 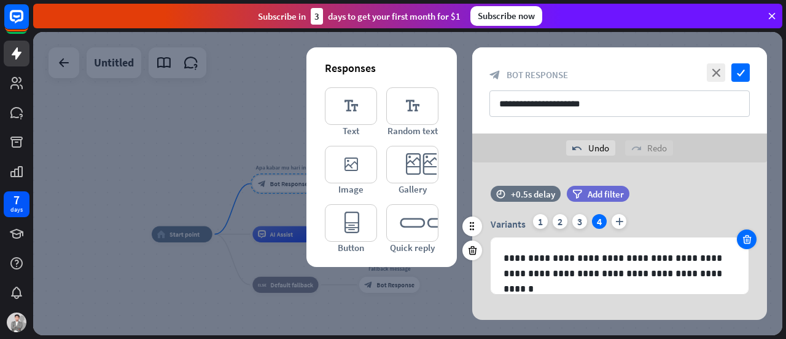 What do you see at coordinates (578, 194) in the screenshot?
I see `i: filter` at bounding box center [578, 194].